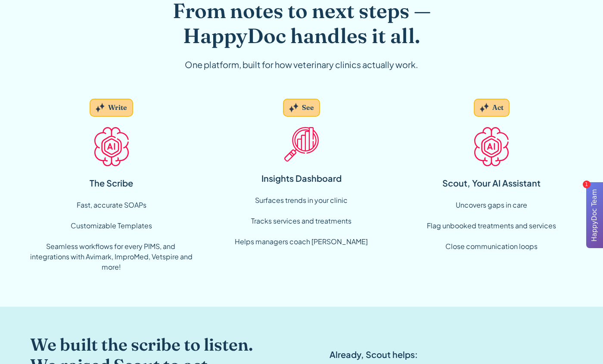 Image resolution: width=603 pixels, height=364 pixels. What do you see at coordinates (308, 107) in the screenshot?
I see `div: See` at bounding box center [308, 107].